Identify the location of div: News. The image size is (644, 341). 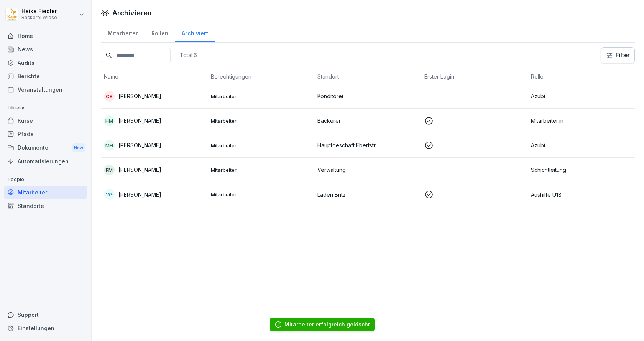
(46, 49).